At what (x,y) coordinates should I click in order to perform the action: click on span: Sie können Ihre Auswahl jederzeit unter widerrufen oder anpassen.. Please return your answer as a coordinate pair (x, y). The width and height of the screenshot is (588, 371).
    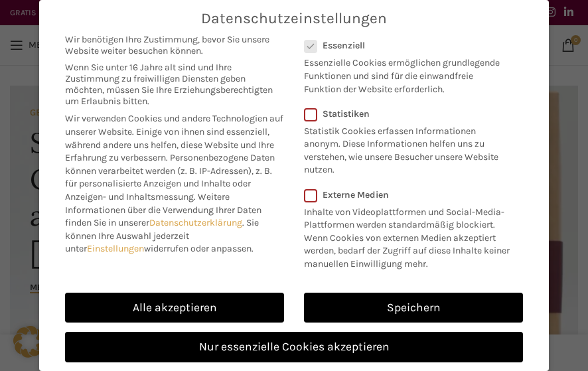
    Looking at the image, I should click on (162, 236).